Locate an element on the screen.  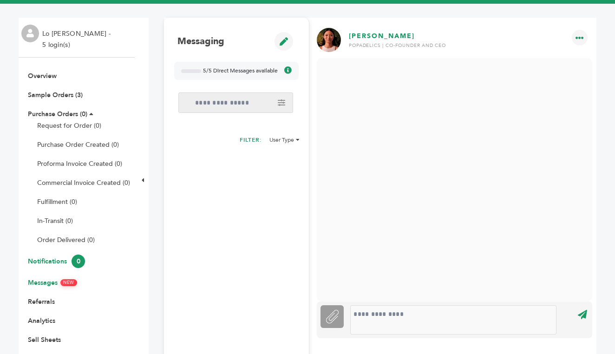
a: Purchase Orders (0) is located at coordinates (58, 114).